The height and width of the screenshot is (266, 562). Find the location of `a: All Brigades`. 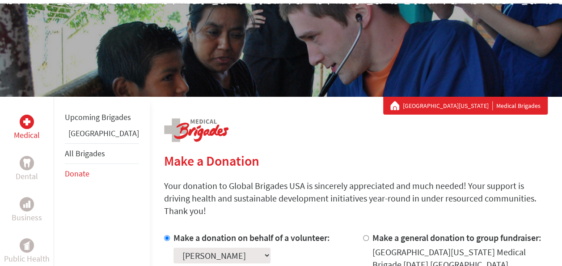

a: All Brigades is located at coordinates (85, 153).